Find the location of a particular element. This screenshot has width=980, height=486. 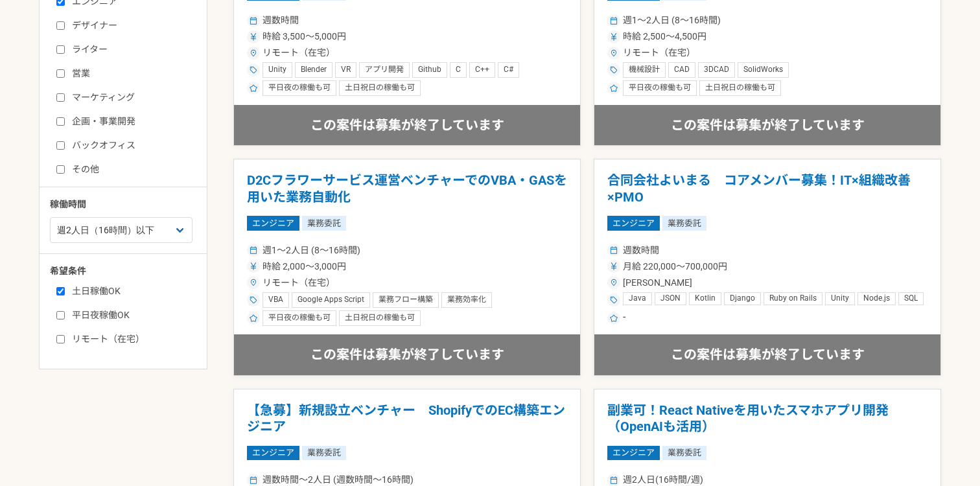

span: Node.js is located at coordinates (876, 298).